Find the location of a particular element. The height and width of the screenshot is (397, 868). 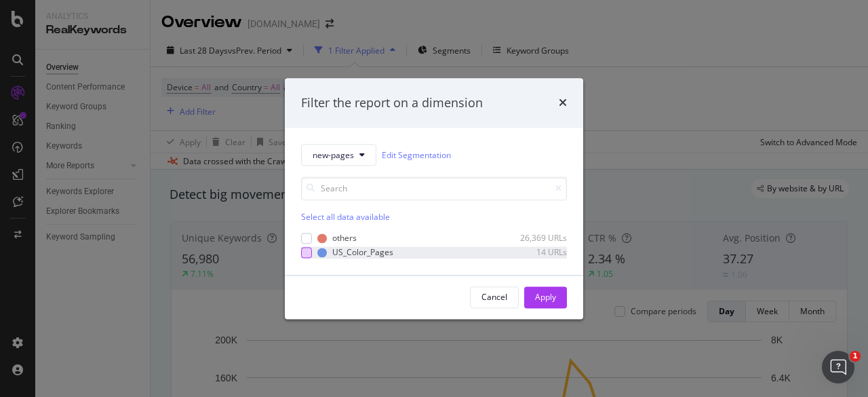

div: Filter the report on a dimension is located at coordinates (392, 103).